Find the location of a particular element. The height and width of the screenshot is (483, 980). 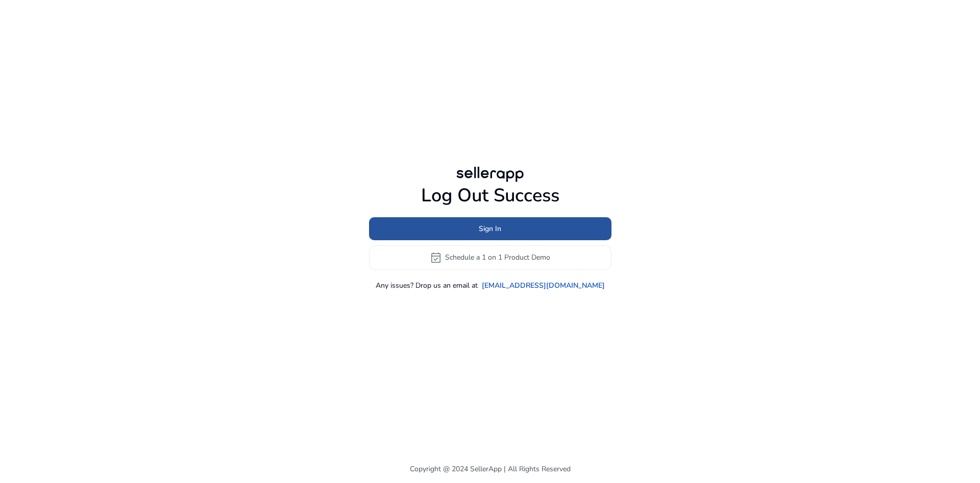

p: Any issues? Drop us an email at is located at coordinates (427, 285).